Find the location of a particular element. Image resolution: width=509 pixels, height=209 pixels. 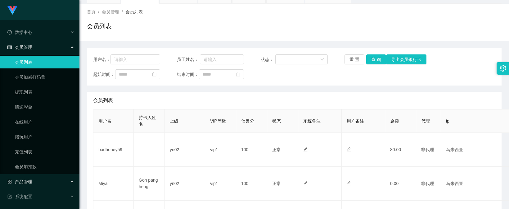

button: 重 置 is located at coordinates (354, 59).